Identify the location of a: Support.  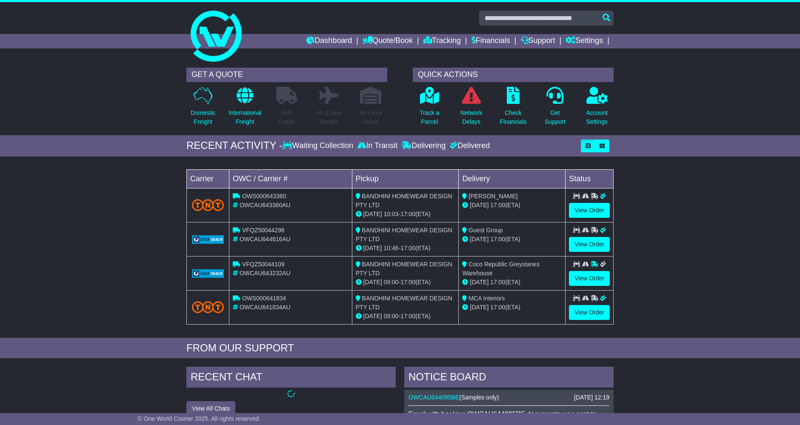
(538, 41).